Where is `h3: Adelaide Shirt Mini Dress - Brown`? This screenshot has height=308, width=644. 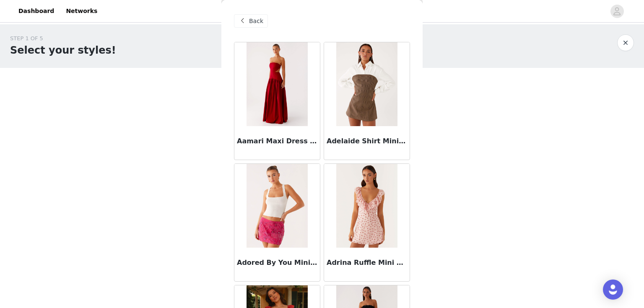
h3: Adelaide Shirt Mini Dress - Brown is located at coordinates (367, 141).